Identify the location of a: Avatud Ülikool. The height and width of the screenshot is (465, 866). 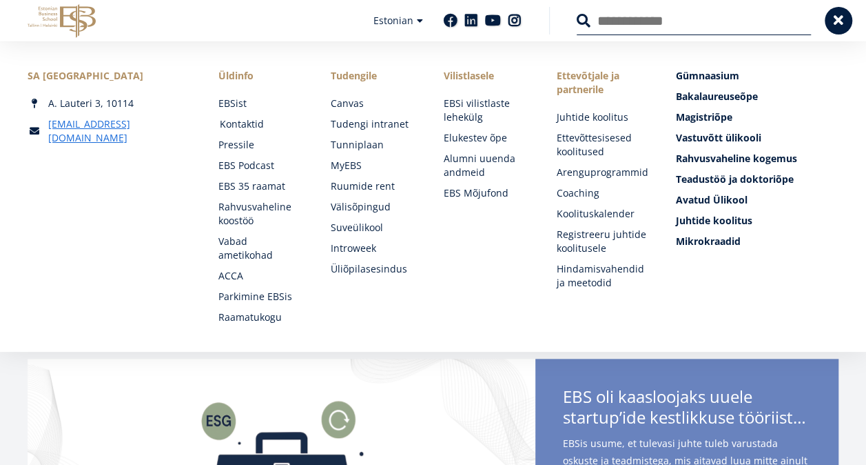
(757, 200).